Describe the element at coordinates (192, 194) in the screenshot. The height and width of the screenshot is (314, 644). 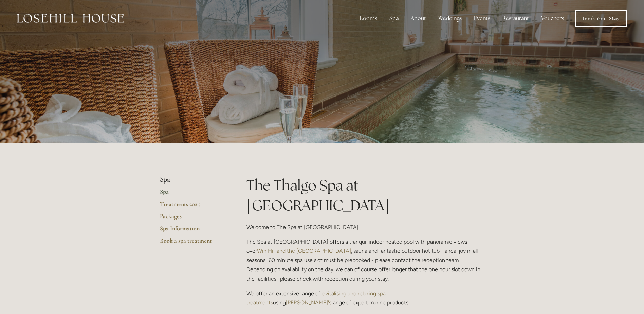
I see `a: Spa` at that location.